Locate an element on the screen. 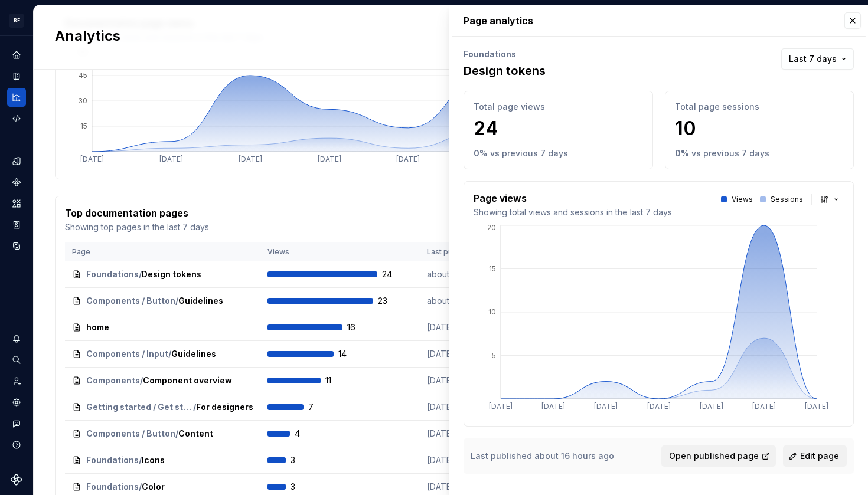  a: Invite team is located at coordinates (16, 381).